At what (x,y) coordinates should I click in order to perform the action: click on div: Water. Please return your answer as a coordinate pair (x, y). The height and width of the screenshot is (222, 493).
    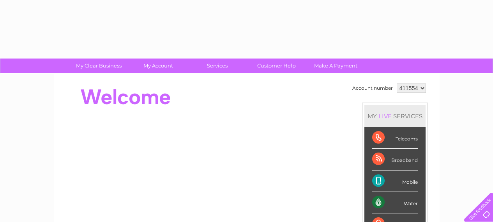
    Looking at the image, I should click on (395, 202).